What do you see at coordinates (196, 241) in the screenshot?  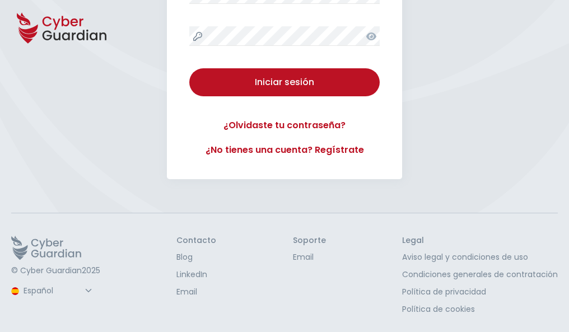 I see `h3: Contacto` at bounding box center [196, 241].